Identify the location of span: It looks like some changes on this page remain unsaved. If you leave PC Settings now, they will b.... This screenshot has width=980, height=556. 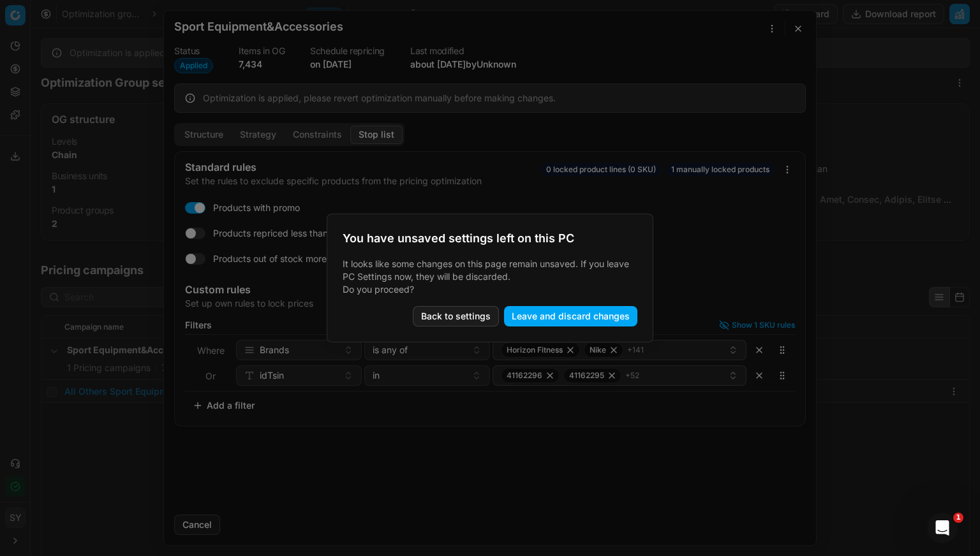
(485, 276).